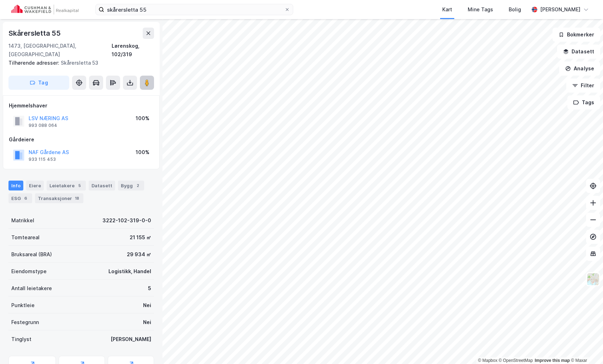  Describe the element at coordinates (139, 254) in the screenshot. I see `div: 29 934 ㎡` at that location.